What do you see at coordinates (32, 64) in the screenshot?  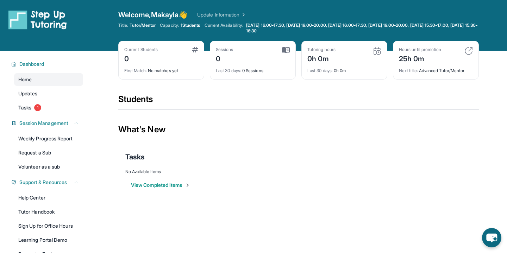 I see `span: Dashboard` at bounding box center [32, 64].